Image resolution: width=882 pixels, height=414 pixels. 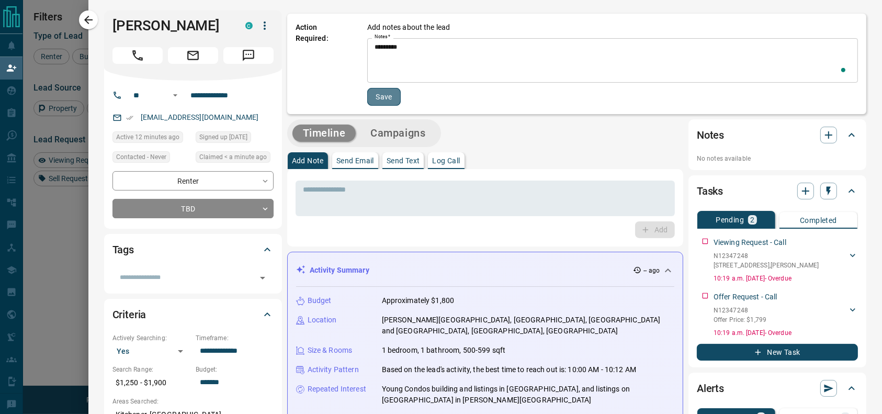 I want to click on p: Add Note, so click(x=308, y=161).